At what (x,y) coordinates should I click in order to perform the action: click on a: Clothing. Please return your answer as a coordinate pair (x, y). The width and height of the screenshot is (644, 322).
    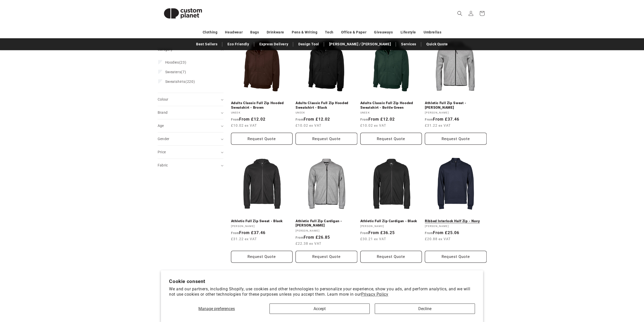
    Looking at the image, I should click on (210, 32).